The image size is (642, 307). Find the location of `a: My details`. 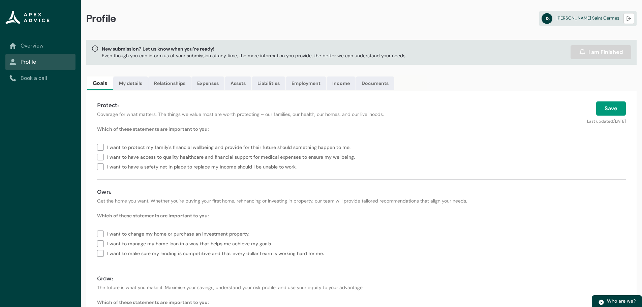

a: My details is located at coordinates (130, 83).